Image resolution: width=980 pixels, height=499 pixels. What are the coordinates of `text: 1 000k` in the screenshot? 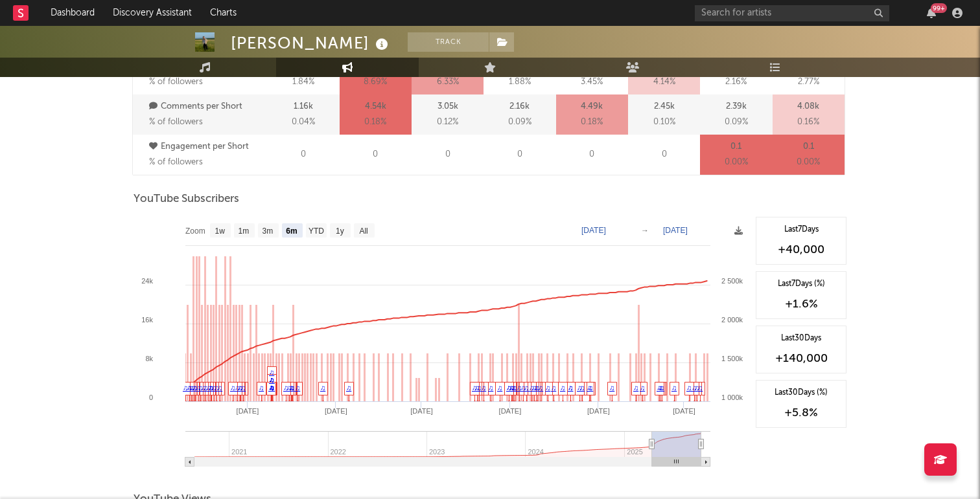 It's located at (732, 397).